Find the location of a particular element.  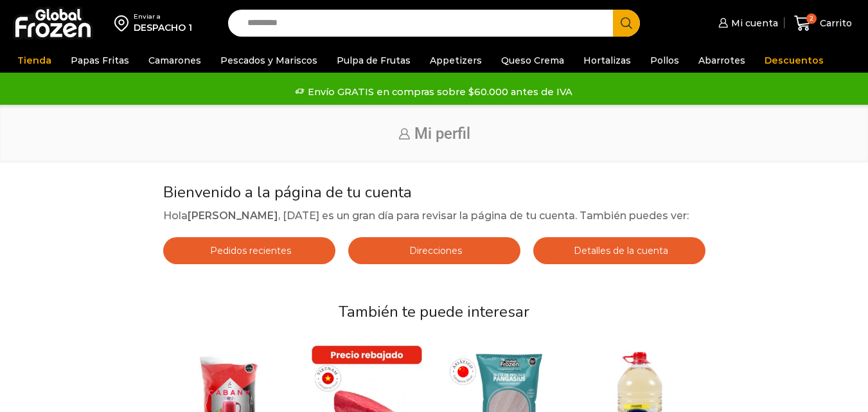

button: Search button is located at coordinates (626, 23).